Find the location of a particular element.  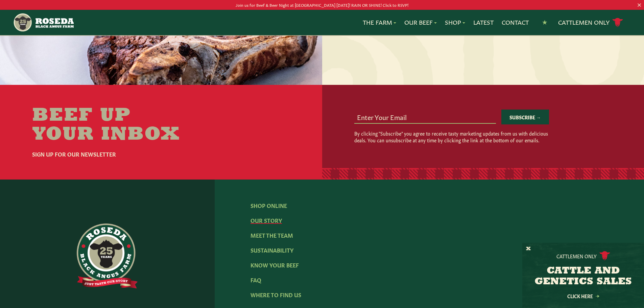

a: Click Here is located at coordinates (583, 296).